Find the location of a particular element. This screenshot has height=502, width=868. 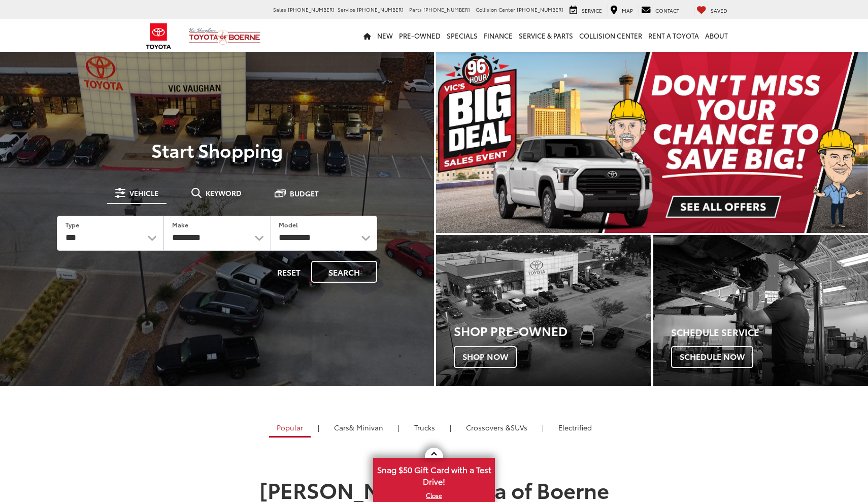

a: Pre-Owned is located at coordinates (419, 35).